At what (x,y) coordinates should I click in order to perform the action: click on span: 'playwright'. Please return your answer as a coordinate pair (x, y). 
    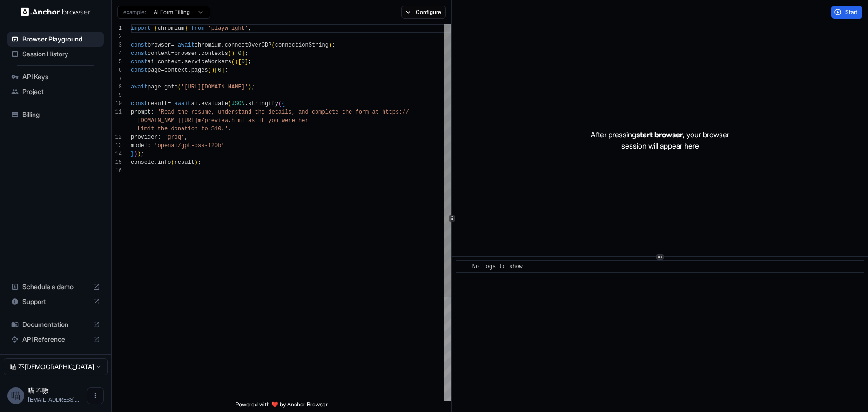
    Looking at the image, I should click on (228, 28).